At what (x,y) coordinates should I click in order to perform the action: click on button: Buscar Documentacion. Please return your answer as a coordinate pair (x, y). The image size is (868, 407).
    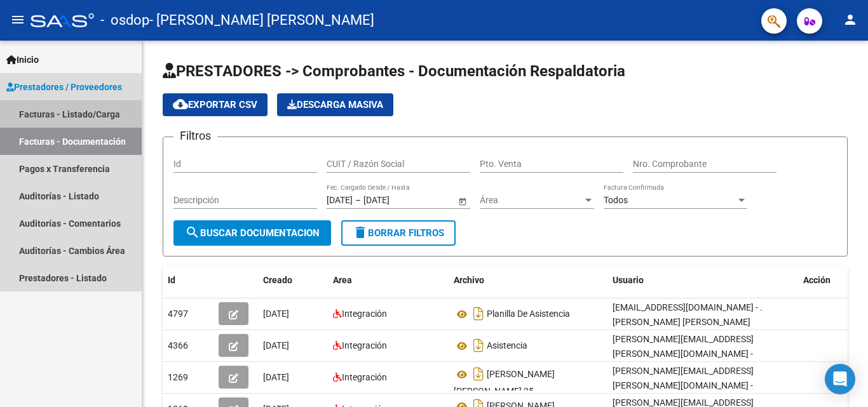
    Looking at the image, I should click on (252, 233).